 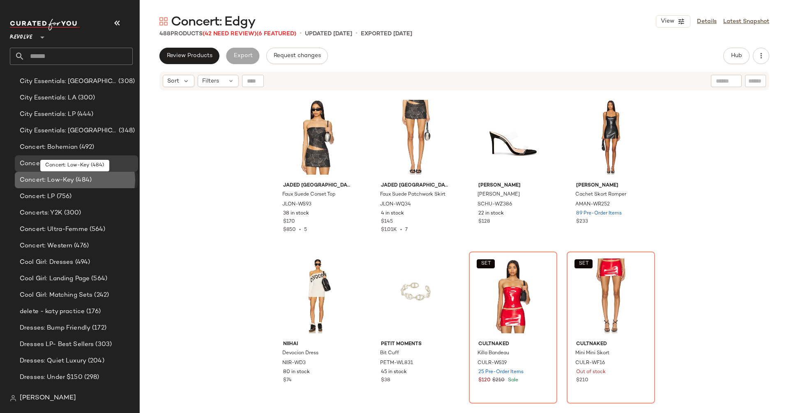 I want to click on span: (444), so click(x=85, y=114).